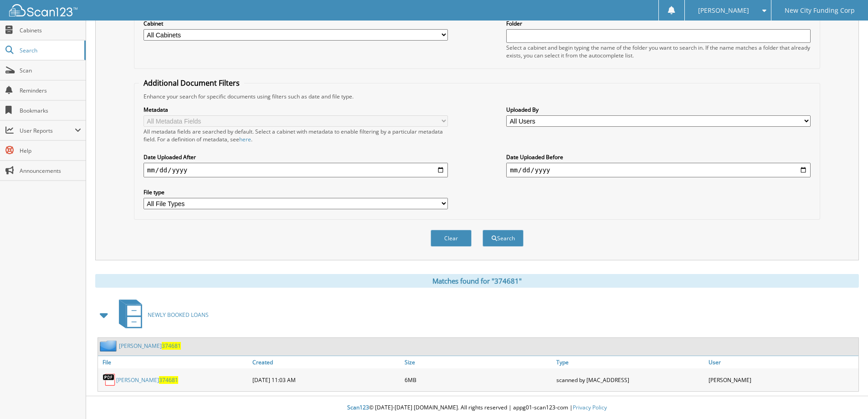 The height and width of the screenshot is (419, 868). I want to click on a: here, so click(245, 139).